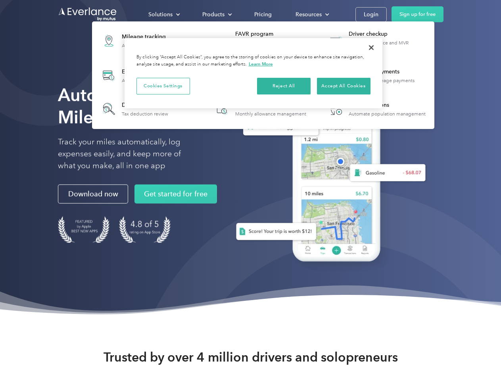 The height and width of the screenshot is (381, 501). I want to click on div: Mileage tracking, so click(148, 37).